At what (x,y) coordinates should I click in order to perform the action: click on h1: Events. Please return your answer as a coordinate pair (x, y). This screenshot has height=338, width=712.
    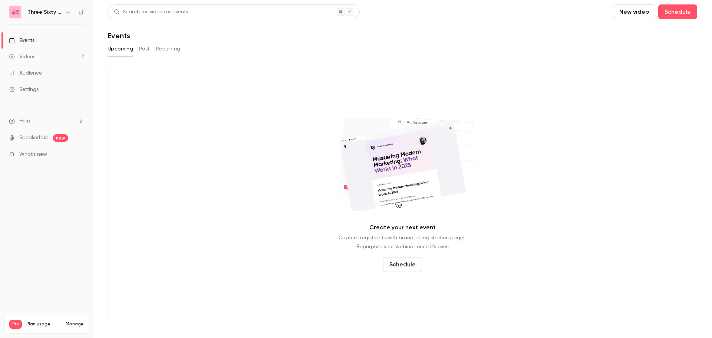
    Looking at the image, I should click on (119, 36).